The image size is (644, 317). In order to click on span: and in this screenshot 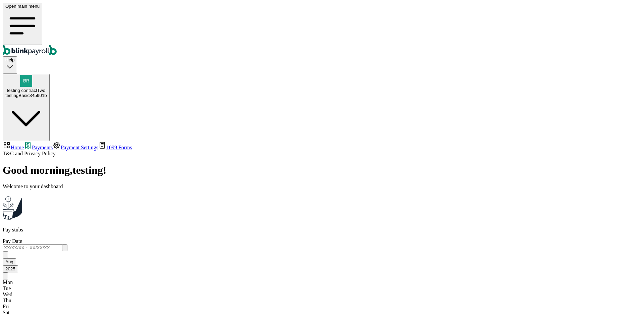, I will do `click(29, 153)`.